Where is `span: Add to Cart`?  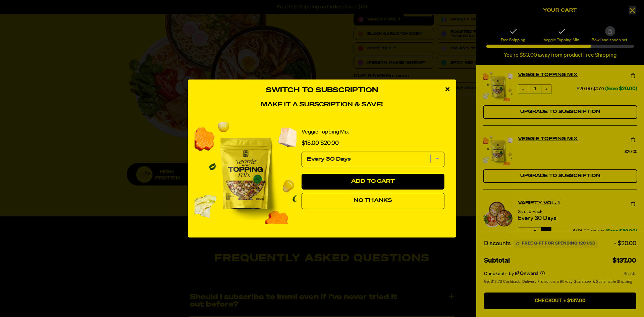 span: Add to Cart is located at coordinates (373, 182).